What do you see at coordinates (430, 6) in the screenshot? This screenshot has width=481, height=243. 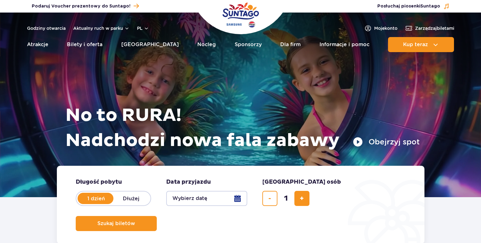 I see `span: Suntago` at bounding box center [430, 6].